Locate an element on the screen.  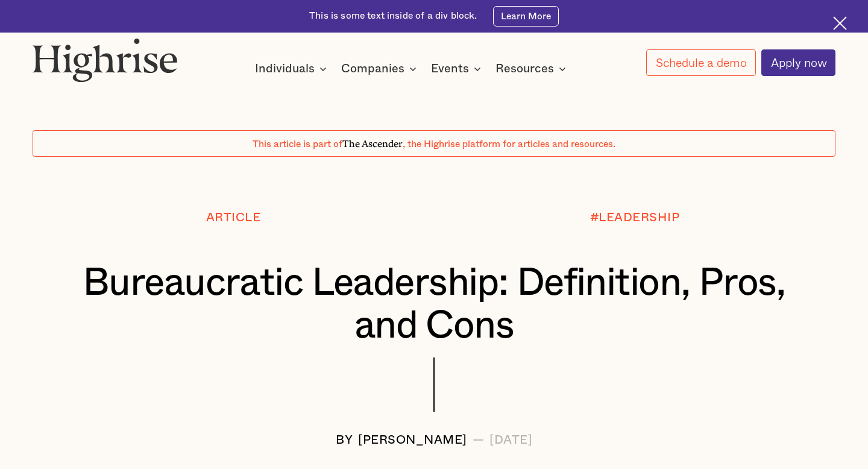
a: Apply now is located at coordinates (798, 63).